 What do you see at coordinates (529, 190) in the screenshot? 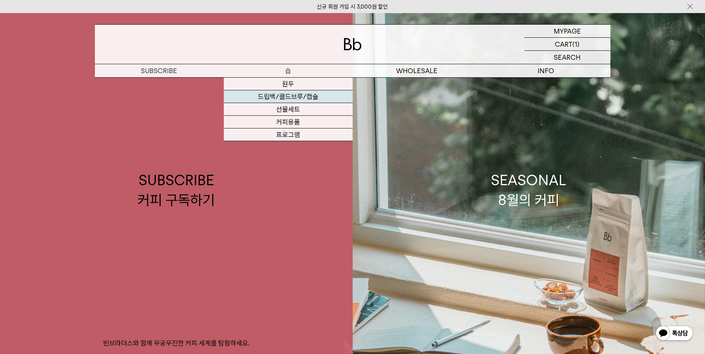
I see `div: SEASONAL 8월의 커피` at bounding box center [529, 190].